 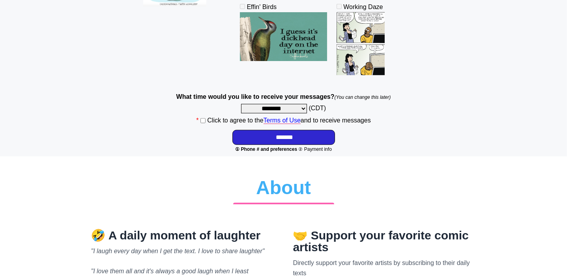 I want to click on strong: What time would you like to receive your messages?, so click(x=255, y=97).